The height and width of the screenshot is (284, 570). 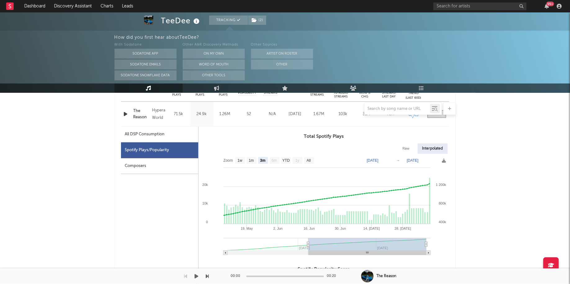 What do you see at coordinates (257, 20) in the screenshot?
I see `span: ( 2 )` at bounding box center [257, 20].